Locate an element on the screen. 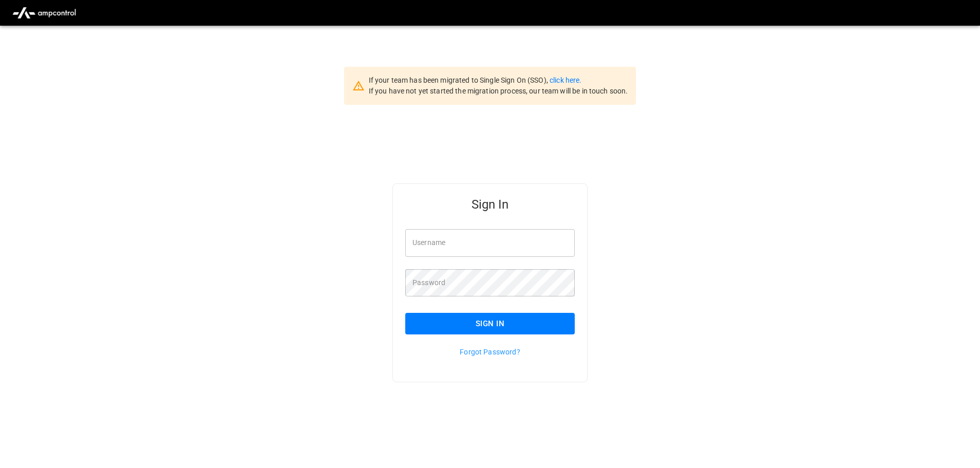  a: click here. is located at coordinates (565, 80).